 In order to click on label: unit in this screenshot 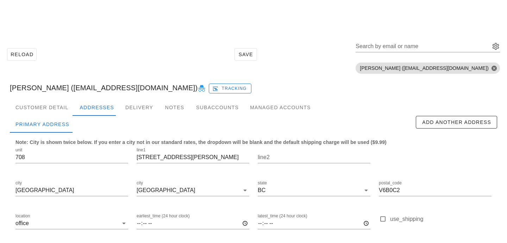, I will do `click(19, 150)`.